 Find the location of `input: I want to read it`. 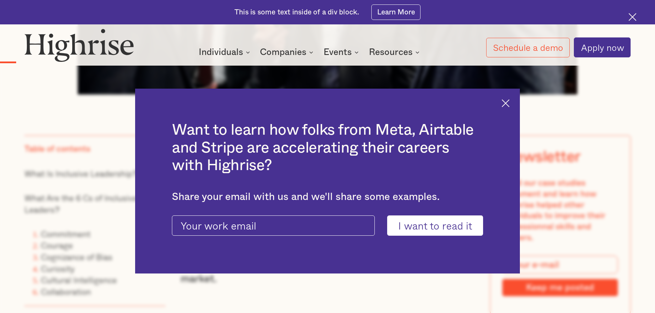

input: I want to read it is located at coordinates (435, 226).